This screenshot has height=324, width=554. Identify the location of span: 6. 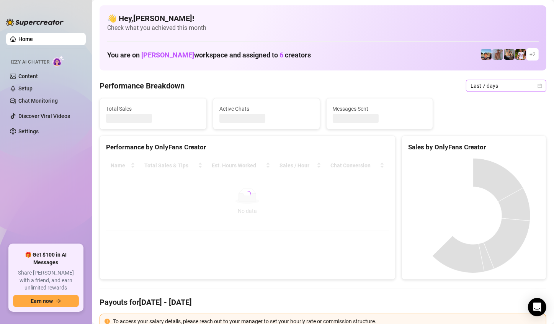
(281, 55).